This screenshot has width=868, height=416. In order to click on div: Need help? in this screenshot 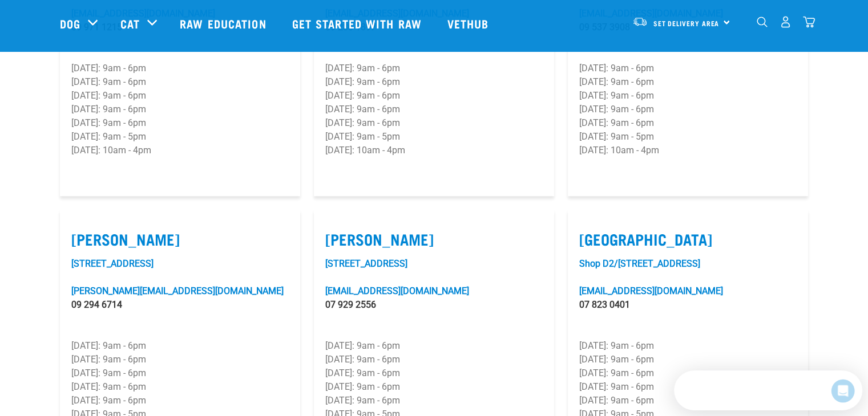, I will do `click(88, 15)`.